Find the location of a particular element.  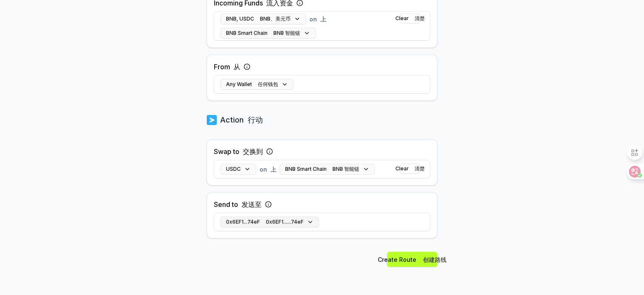

button: Any Wallet 任何钱包 is located at coordinates (257, 84).